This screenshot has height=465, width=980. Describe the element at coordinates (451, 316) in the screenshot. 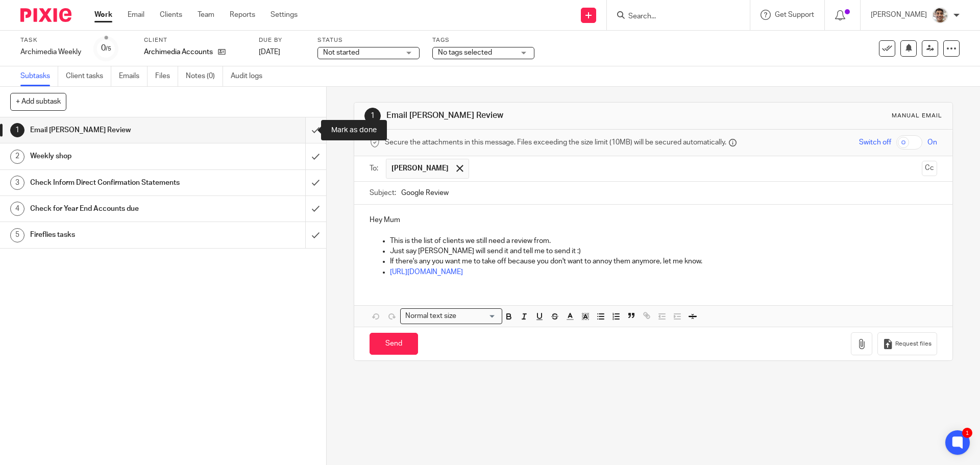

I see `div: Search for option` at that location.